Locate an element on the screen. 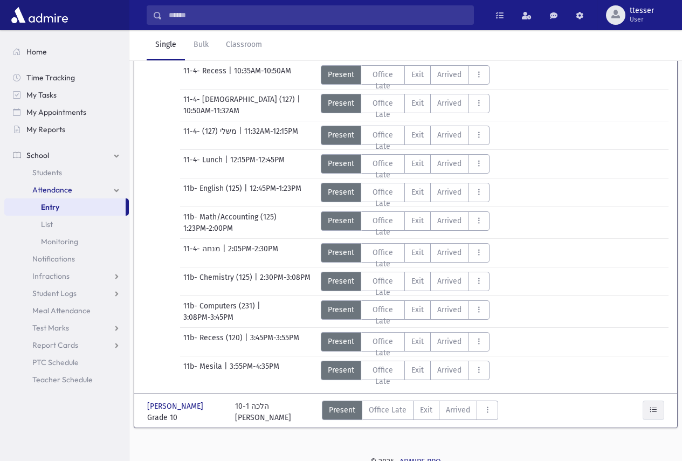 Image resolution: width=682 pixels, height=461 pixels. span: 1:23PM-2:00PM is located at coordinates (208, 228).